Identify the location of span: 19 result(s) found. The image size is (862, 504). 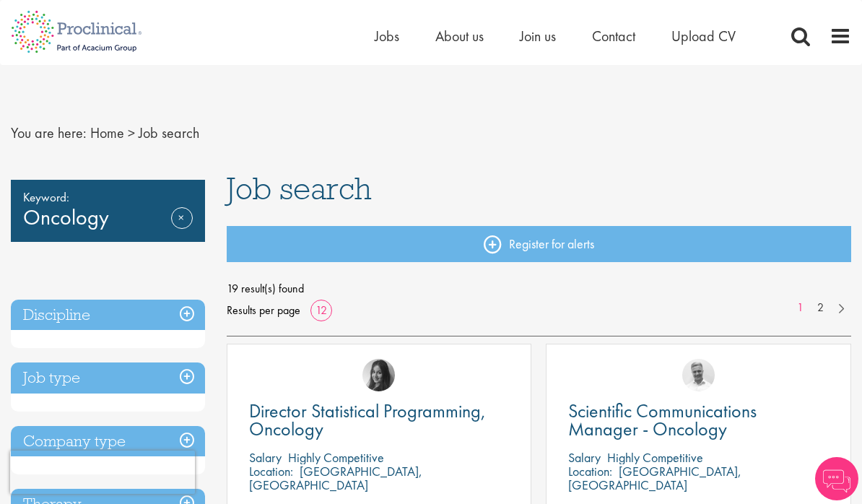
(539, 289).